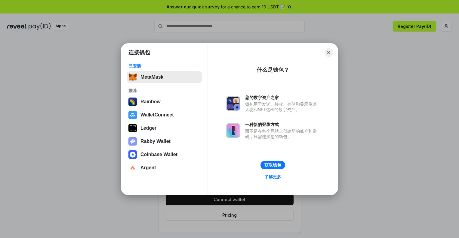 Image resolution: width=459 pixels, height=238 pixels. Describe the element at coordinates (282, 107) in the screenshot. I see `div: 钱包用于发送、接收、存储和显示像以太坊和NFT这样的数字资产。` at that location.